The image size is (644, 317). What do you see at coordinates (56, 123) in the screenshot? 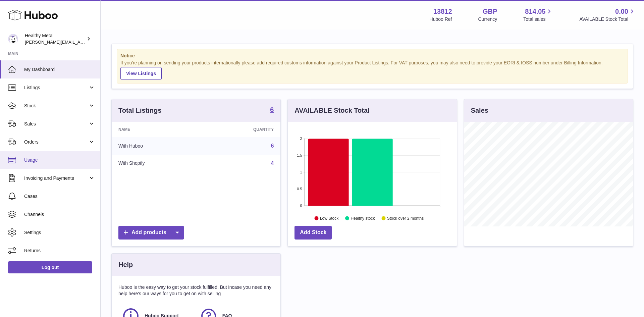
I see `span: Sales` at bounding box center [56, 123].